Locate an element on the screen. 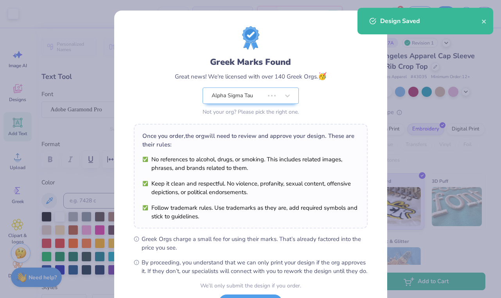 This screenshot has width=501, height=298. li: Follow trademark rules. Use trademarks as they are, add required symbols and stick to guidelines. is located at coordinates (251, 212).